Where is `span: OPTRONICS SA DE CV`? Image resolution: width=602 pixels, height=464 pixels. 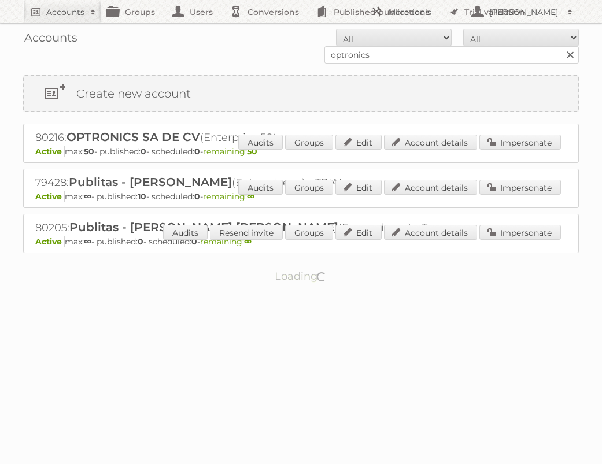 span: OPTRONICS SA DE CV is located at coordinates (133, 137).